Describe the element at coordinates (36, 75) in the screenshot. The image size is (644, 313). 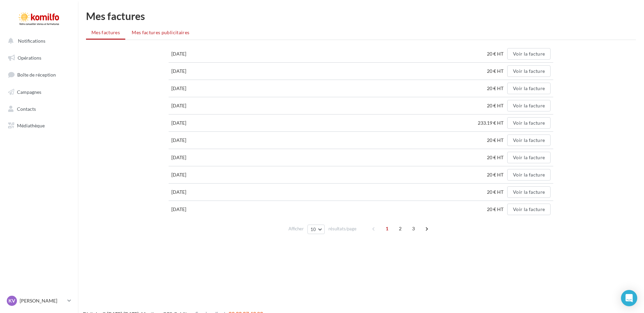
I see `span: Boîte de réception` at that location.